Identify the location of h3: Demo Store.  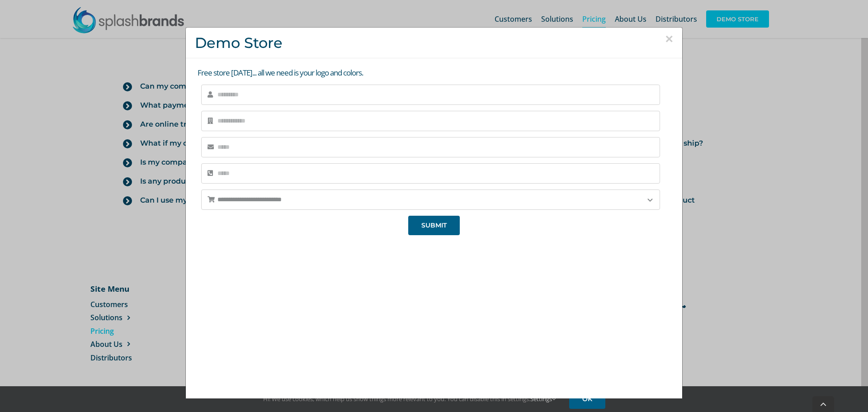
(434, 43).